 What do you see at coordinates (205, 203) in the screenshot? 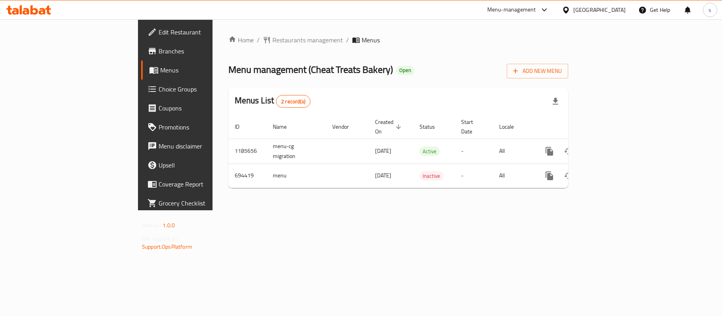
I see `span: Grocery Checklist` at bounding box center [205, 203].